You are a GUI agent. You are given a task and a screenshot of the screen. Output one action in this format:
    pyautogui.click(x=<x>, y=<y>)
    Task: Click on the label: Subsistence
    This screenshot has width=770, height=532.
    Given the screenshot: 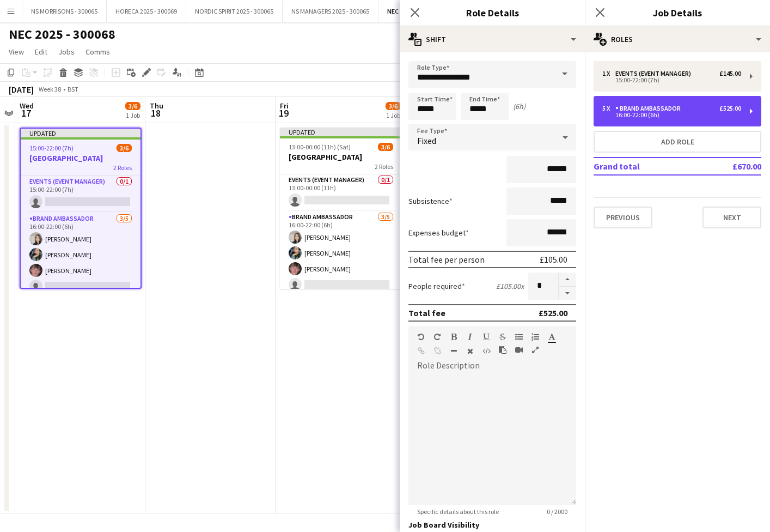 What is the action you would take?
    pyautogui.click(x=431, y=201)
    